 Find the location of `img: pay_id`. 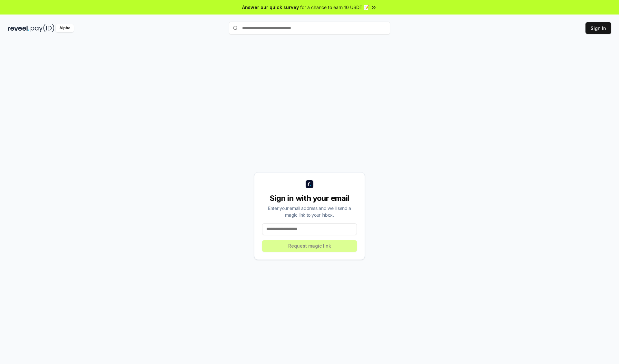

img: pay_id is located at coordinates (43, 28).